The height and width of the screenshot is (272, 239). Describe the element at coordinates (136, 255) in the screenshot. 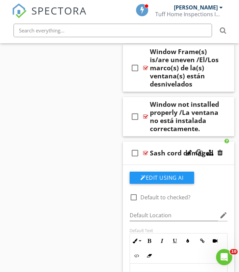

I see `button: Code View` at that location.